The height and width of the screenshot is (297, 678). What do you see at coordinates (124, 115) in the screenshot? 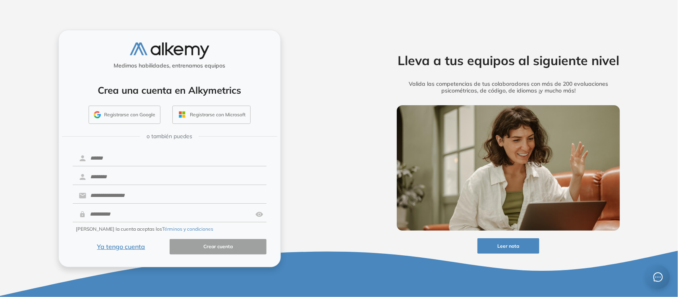
I see `button: Registrarse con Google` at bounding box center [124, 115].